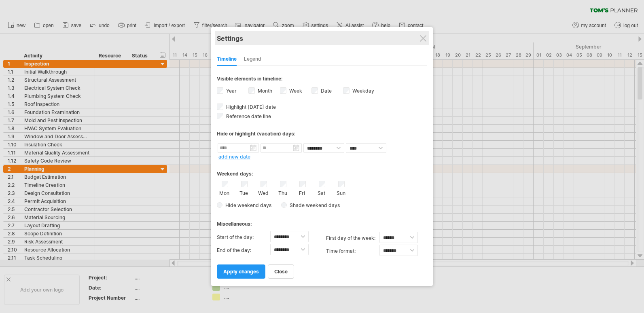 Image resolution: width=644 pixels, height=313 pixels. Describe the element at coordinates (353, 251) in the screenshot. I see `label: Time format:` at that location.